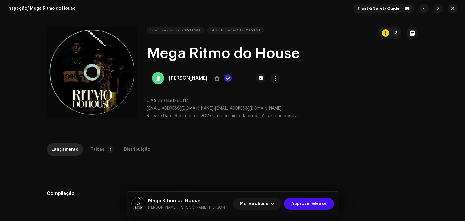 The height and width of the screenshot is (221, 465). Describe the element at coordinates (110, 149) in the screenshot. I see `p-badge: 1` at that location.